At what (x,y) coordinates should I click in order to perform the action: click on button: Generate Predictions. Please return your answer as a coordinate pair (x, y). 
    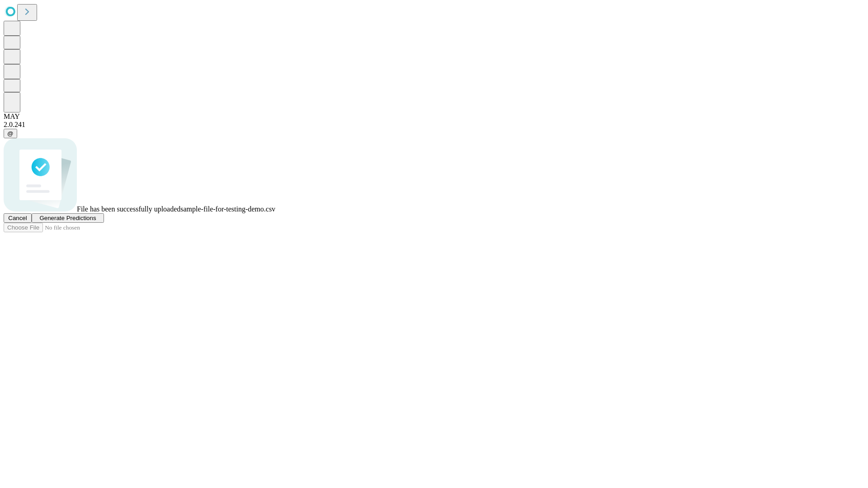
    Looking at the image, I should click on (68, 218).